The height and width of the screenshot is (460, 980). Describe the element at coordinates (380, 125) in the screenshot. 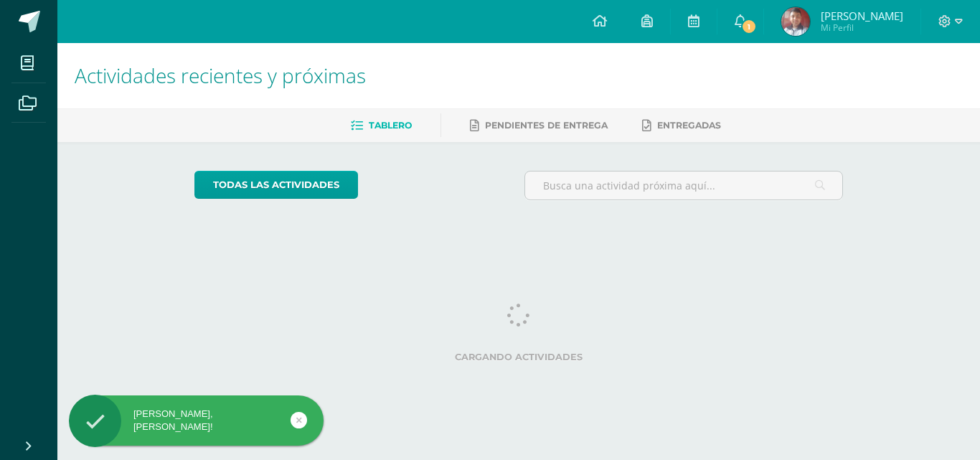

I see `a: Tablero` at that location.